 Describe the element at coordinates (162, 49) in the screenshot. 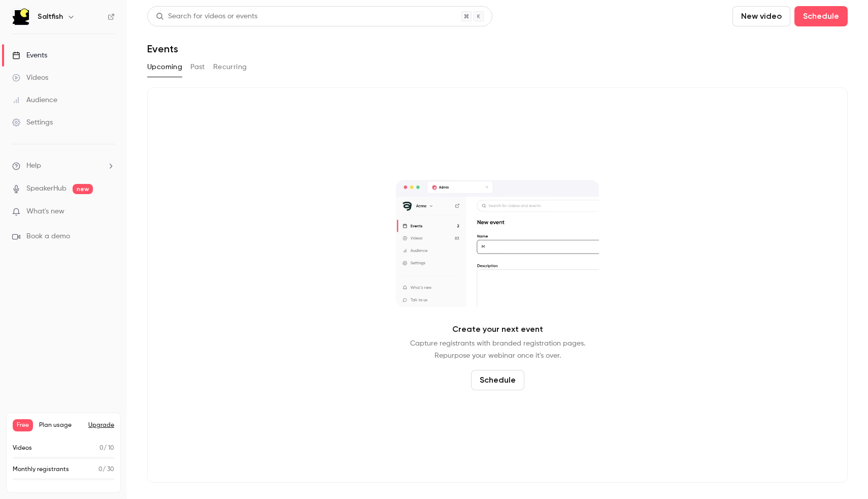

I see `h1: Events` at that location.